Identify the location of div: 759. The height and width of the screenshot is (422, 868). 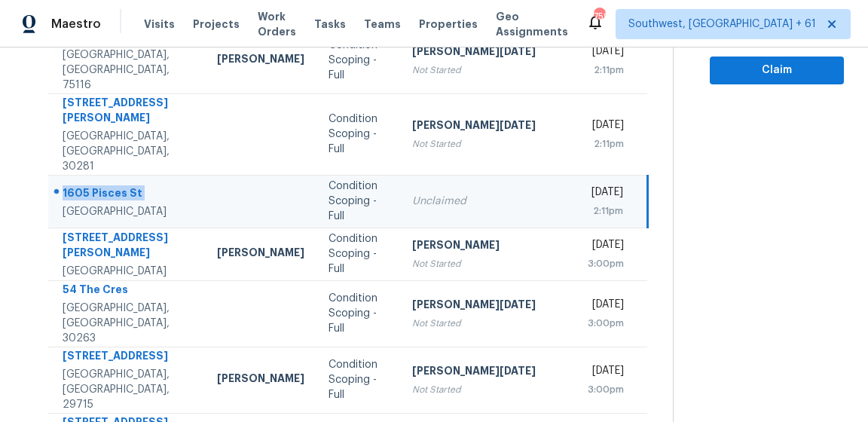
(599, 17).